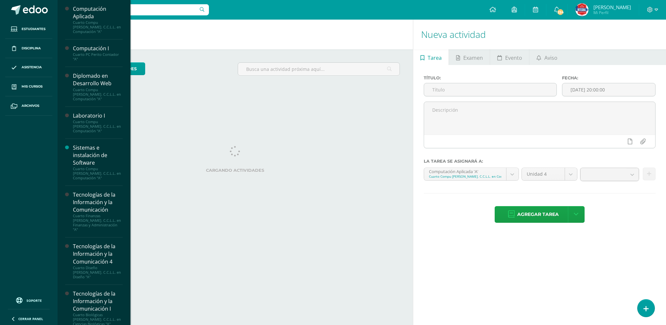 This screenshot has width=666, height=325. Describe the element at coordinates (540, 34) in the screenshot. I see `h1: Nueva actividad` at that location.